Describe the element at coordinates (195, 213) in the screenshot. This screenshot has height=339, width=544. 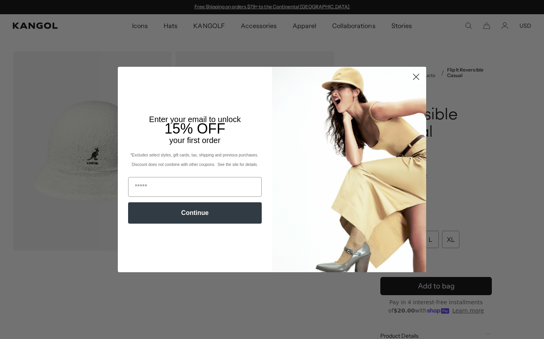
I see `button: Continue` at that location.